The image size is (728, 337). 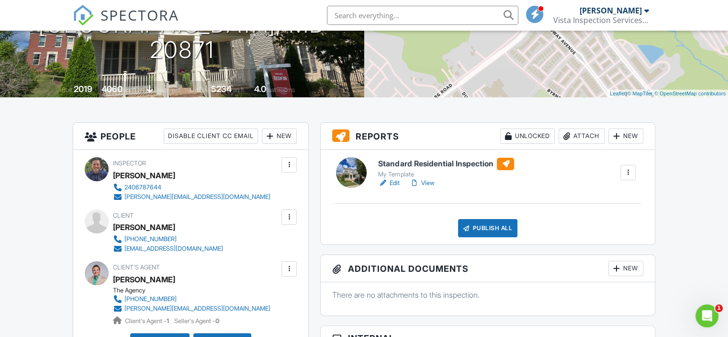 What do you see at coordinates (488, 228) in the screenshot?
I see `div: Publish All` at bounding box center [488, 228].